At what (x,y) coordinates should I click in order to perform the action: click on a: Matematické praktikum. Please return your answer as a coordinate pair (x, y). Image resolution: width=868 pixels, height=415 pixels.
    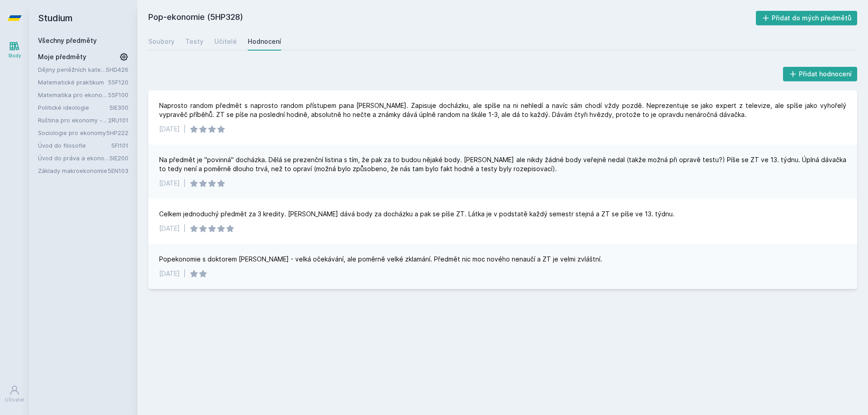
    Looking at the image, I should click on (73, 82).